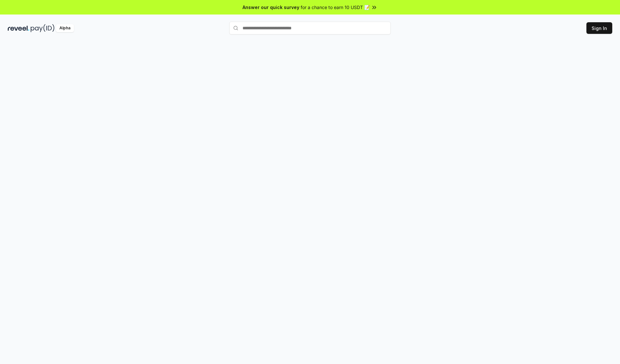 The height and width of the screenshot is (364, 620). Describe the element at coordinates (18, 28) in the screenshot. I see `img: reveel_dark` at that location.